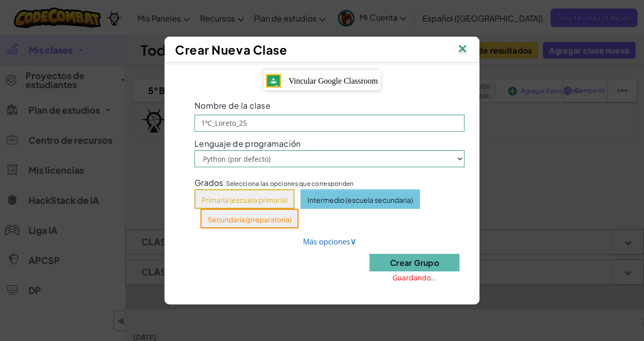 This screenshot has width=644, height=341. I want to click on button: Intermedio (escuela secundaria), so click(360, 199).